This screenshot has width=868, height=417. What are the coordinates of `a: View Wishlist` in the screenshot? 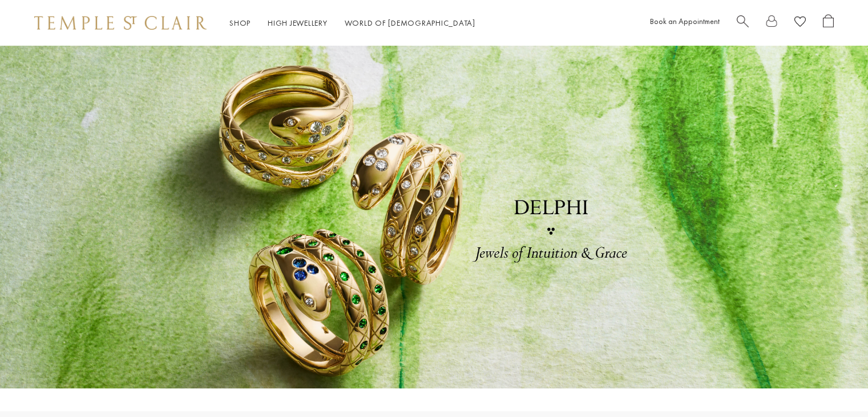 It's located at (801, 23).